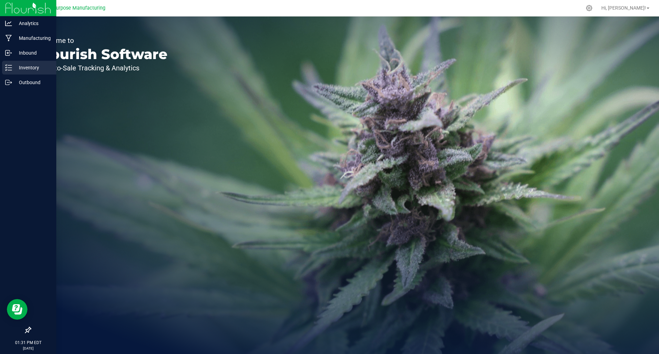  Describe the element at coordinates (9, 53) in the screenshot. I see `inline-svg: Inbound` at that location.